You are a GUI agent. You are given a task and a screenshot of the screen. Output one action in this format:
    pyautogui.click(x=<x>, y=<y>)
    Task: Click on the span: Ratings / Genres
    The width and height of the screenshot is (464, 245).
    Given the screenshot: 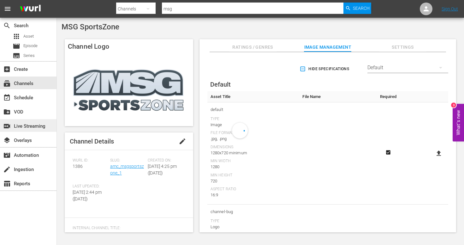 What is the action you would take?
    pyautogui.click(x=253, y=47)
    